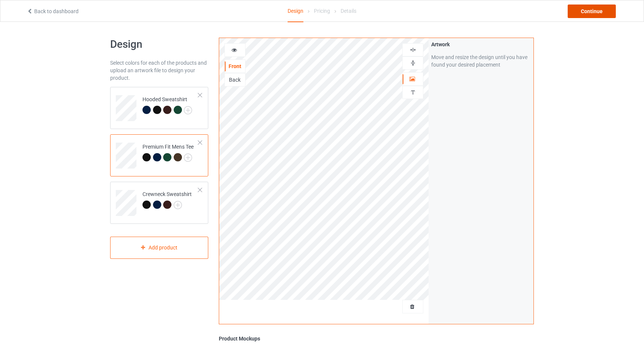 The image size is (644, 345). What do you see at coordinates (159, 44) in the screenshot?
I see `h1: Design` at bounding box center [159, 44].